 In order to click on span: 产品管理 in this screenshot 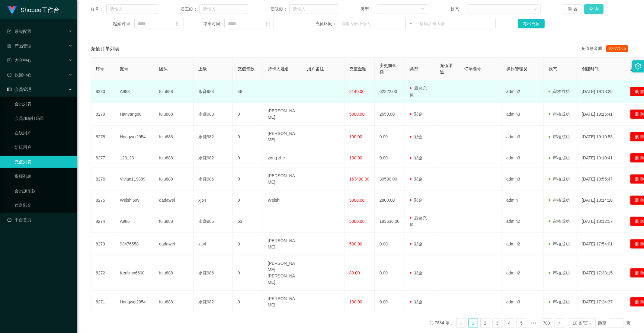, I will do `click(19, 46)`.